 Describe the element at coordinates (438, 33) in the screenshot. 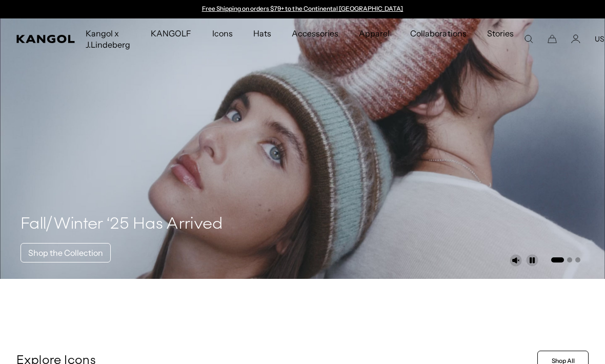

I see `a: Collaborations` at that location.